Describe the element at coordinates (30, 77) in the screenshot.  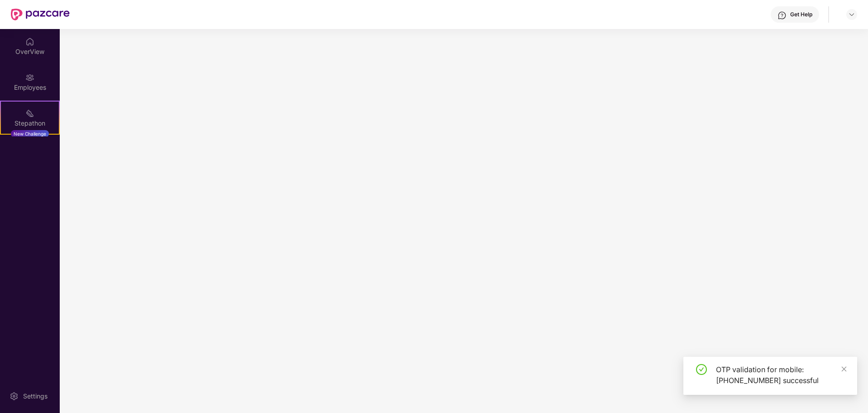
I see `img: svg+xml;base64,PHN2ZyBpZD0iRW1wbG95ZWVzIiB4bWxucz0iaHR0cDovL3d3dy53My5vcmcvMjAwMC9zdmciIHdpZHRoPS...` at that location.